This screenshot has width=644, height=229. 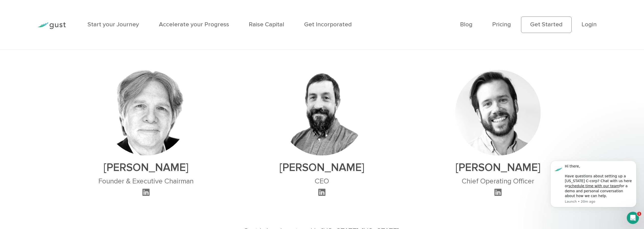 What do you see at coordinates (56, 28) in the screenshot?
I see `div: Message content` at bounding box center [56, 28].